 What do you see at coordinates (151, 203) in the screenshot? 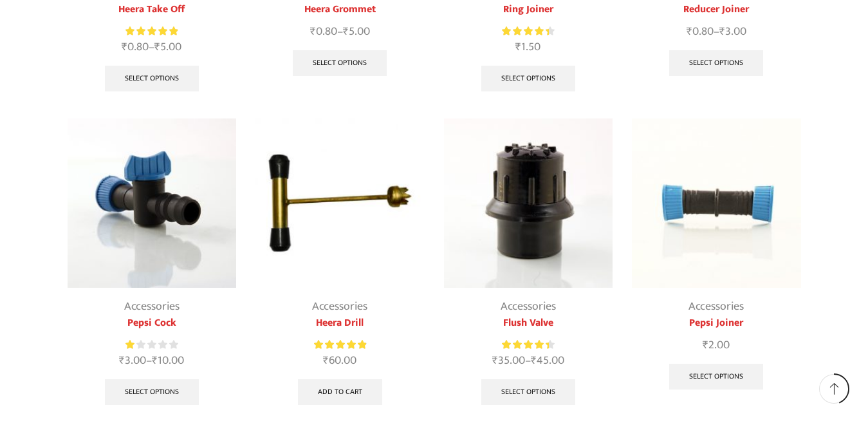
I see `img: Pepsi Cock` at bounding box center [151, 203].